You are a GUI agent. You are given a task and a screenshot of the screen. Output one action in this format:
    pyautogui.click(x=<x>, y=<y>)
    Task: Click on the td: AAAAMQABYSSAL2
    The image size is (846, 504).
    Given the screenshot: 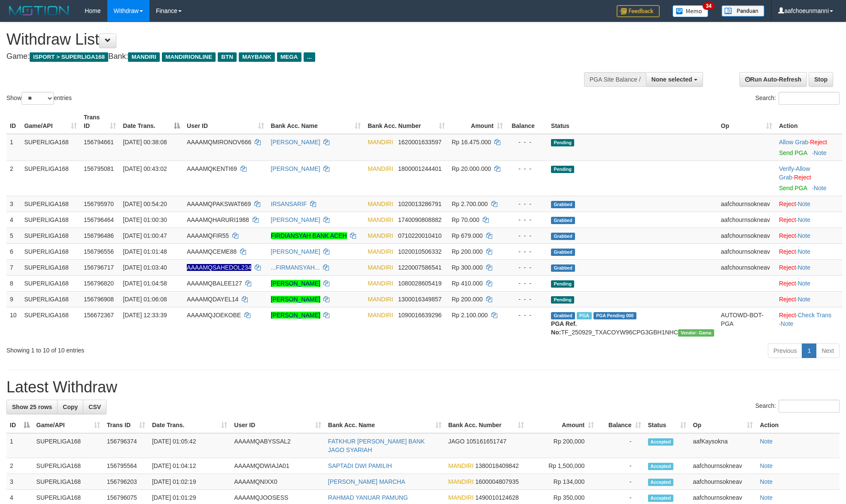 What is the action you would take?
    pyautogui.click(x=277, y=445)
    